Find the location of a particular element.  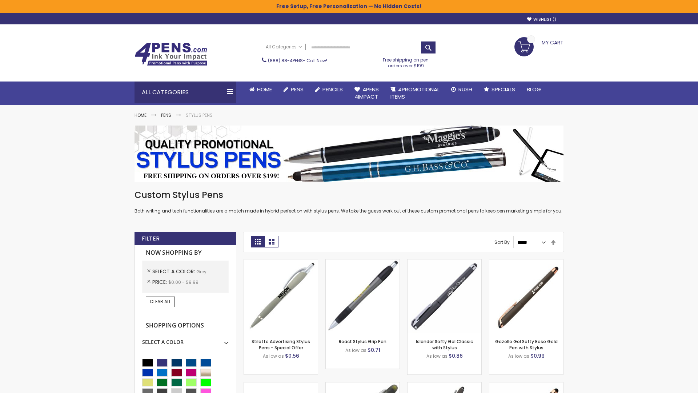

span: Rush is located at coordinates (465, 89).